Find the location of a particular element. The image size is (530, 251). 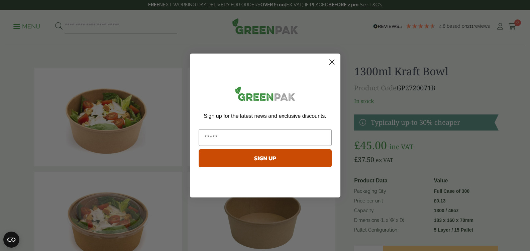

img: greenpak_logo is located at coordinates (265, 95).